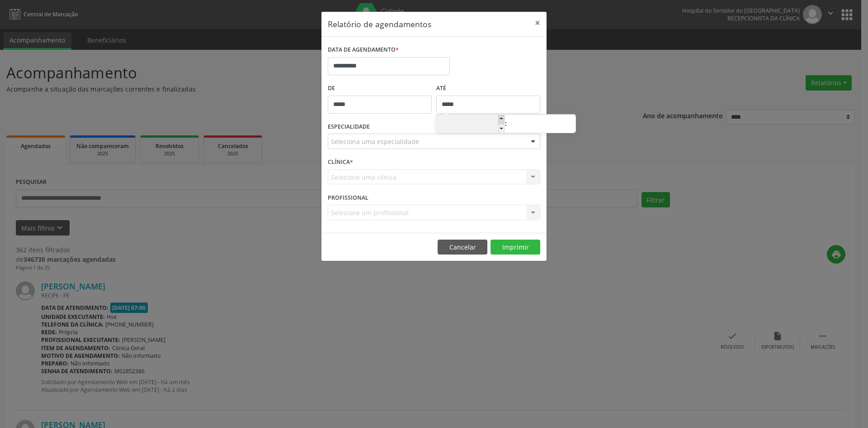  I want to click on button: Imprimir, so click(515, 247).